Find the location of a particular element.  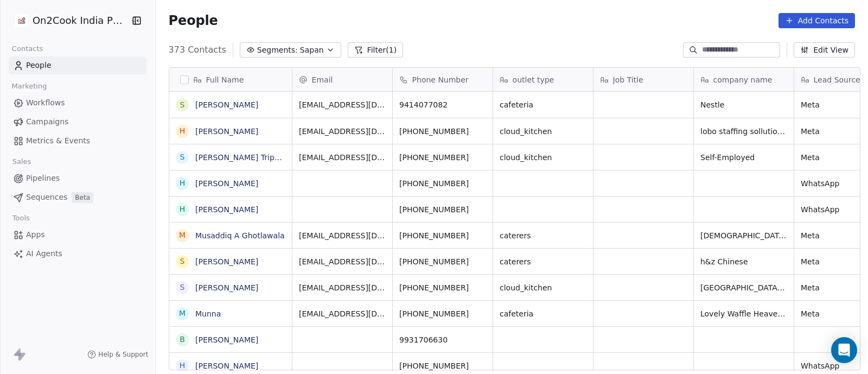

div: Full Name is located at coordinates (231, 79).